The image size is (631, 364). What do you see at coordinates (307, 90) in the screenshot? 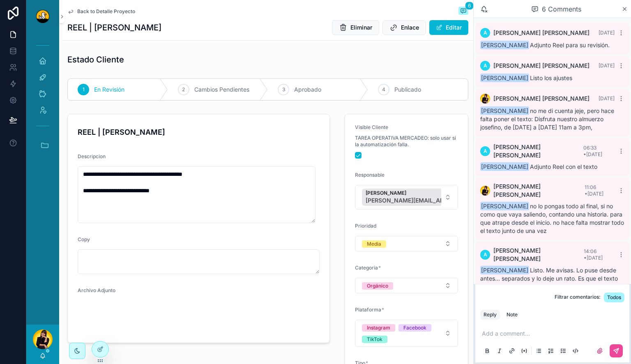
I see `span: Aprobado` at bounding box center [307, 90].